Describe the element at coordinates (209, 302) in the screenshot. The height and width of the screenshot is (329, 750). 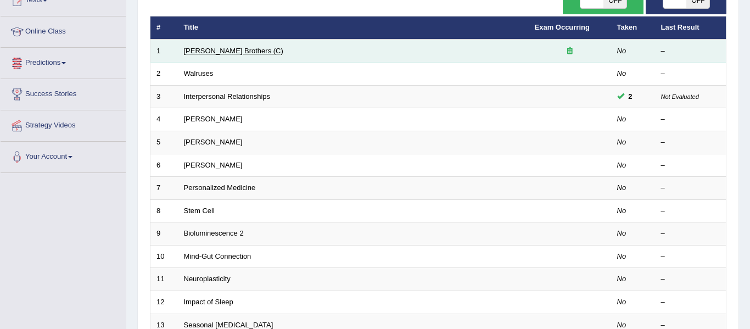
I see `a: Impact of Sleep` at that location.